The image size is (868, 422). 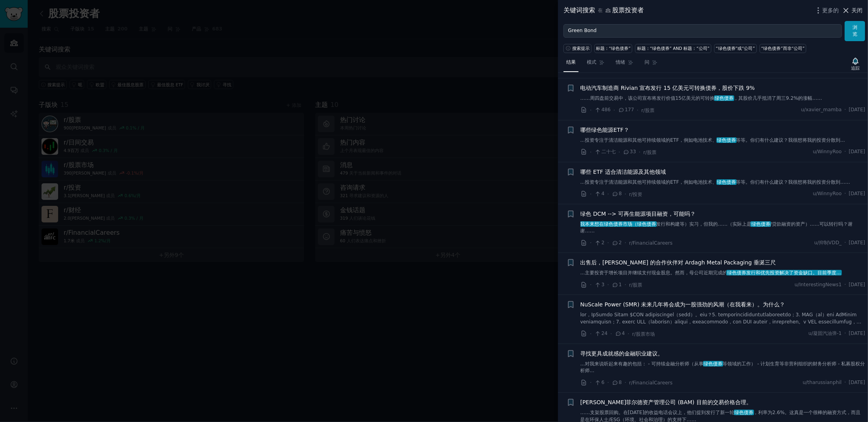 I want to click on a: 哪些 ETF 适合清洁能源及其他领域, so click(x=623, y=172).